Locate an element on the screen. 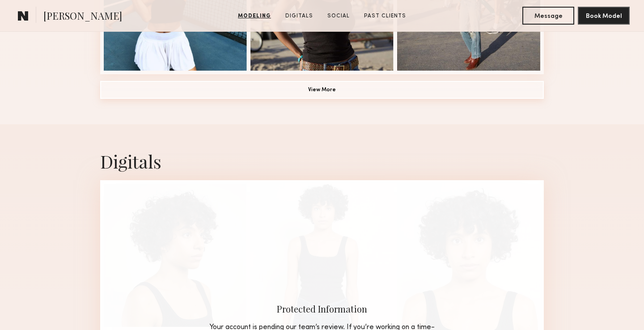 The height and width of the screenshot is (330, 644). div: Digitals is located at coordinates (322, 161).